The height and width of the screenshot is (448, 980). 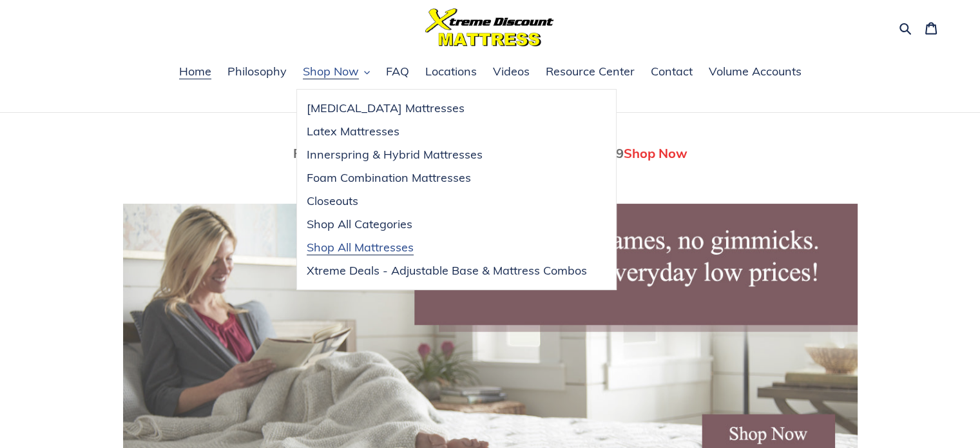 I want to click on span: Fully Adjustable Queen Base With Mattress Only $799, so click(x=458, y=153).